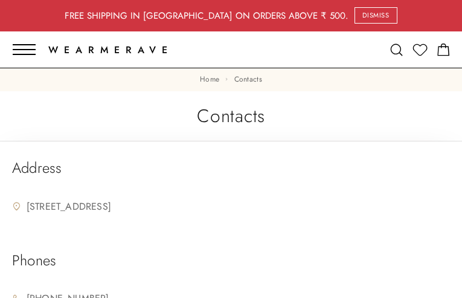 This screenshot has height=298, width=462. Describe the element at coordinates (210, 79) in the screenshot. I see `a: Home` at that location.